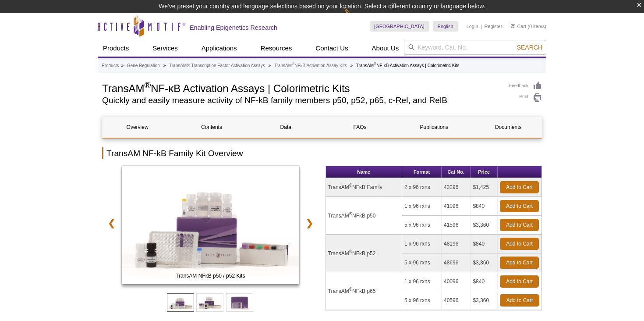 The width and height of the screenshot is (644, 321). I want to click on a: Register, so click(493, 26).